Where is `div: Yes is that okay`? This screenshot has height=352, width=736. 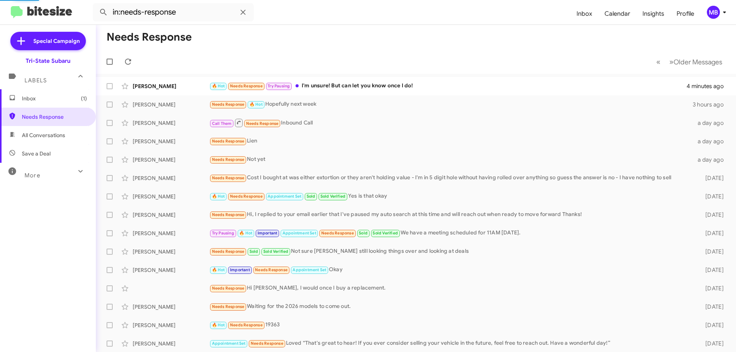 div: Yes is that okay is located at coordinates (451, 196).